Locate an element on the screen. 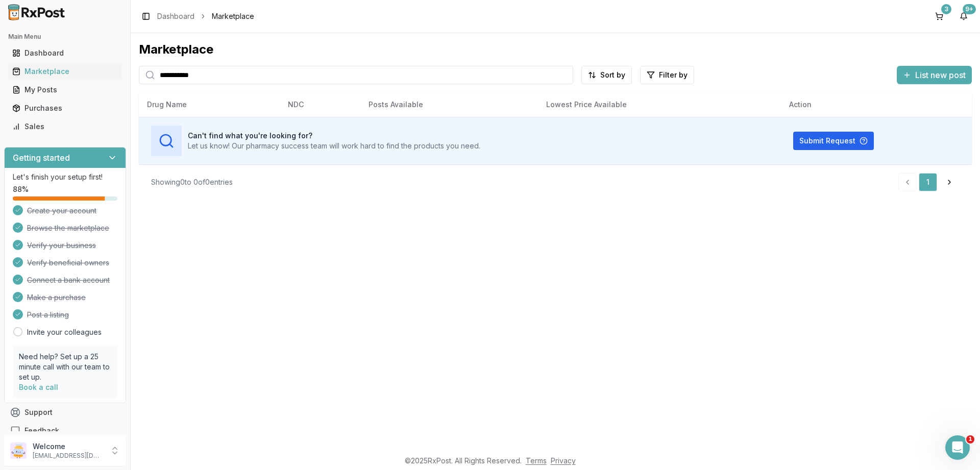  button: Support is located at coordinates (64, 412).